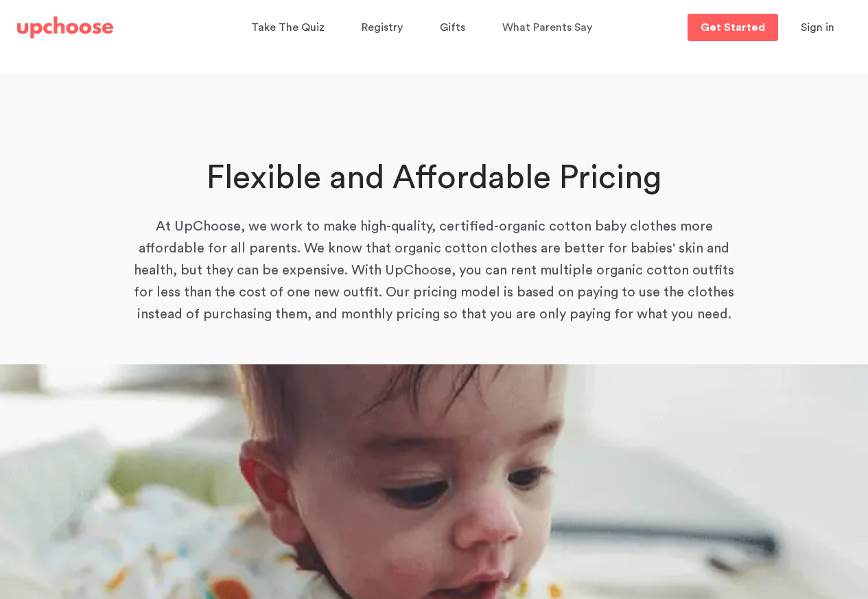 The width and height of the screenshot is (868, 599). What do you see at coordinates (65, 27) in the screenshot?
I see `img: UpChoose` at bounding box center [65, 27].